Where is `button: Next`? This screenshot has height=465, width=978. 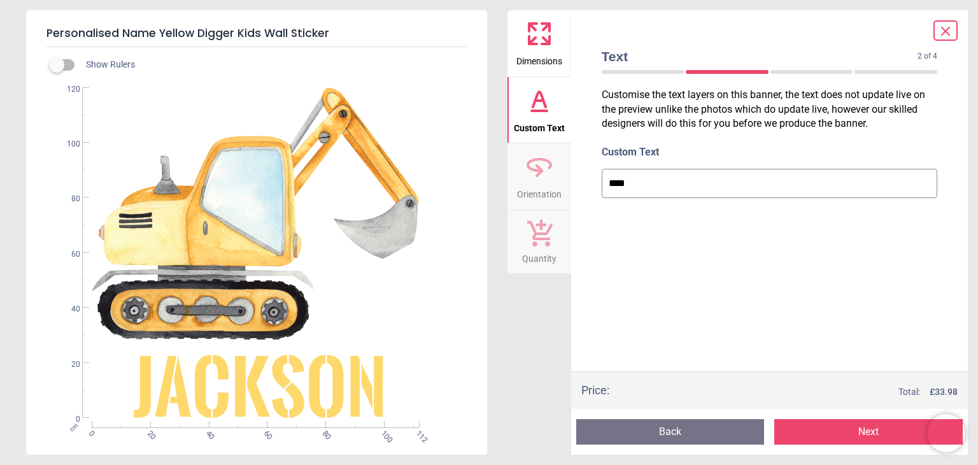
button: Next is located at coordinates (868, 432).